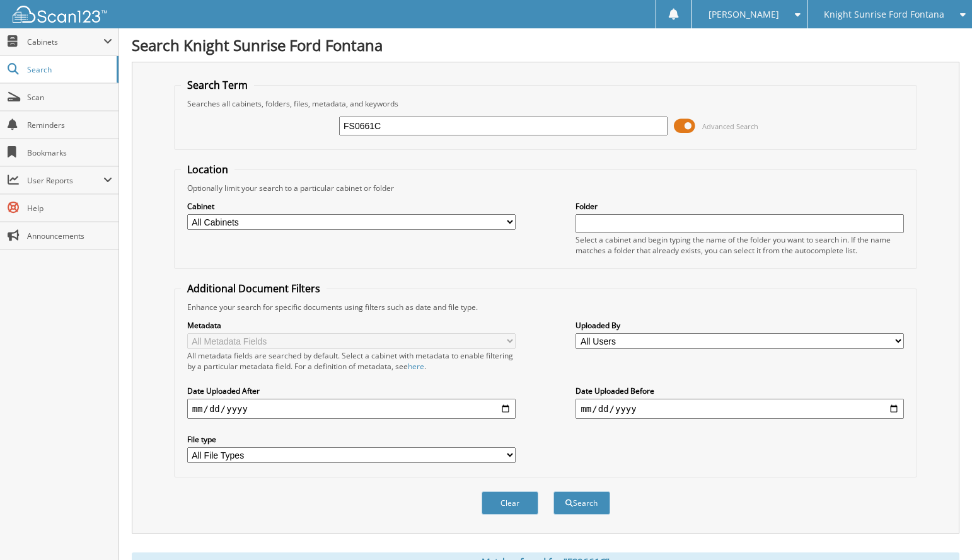 This screenshot has height=560, width=972. I want to click on div: Optionally limit your search to a particular cabinet or folder, so click(546, 188).